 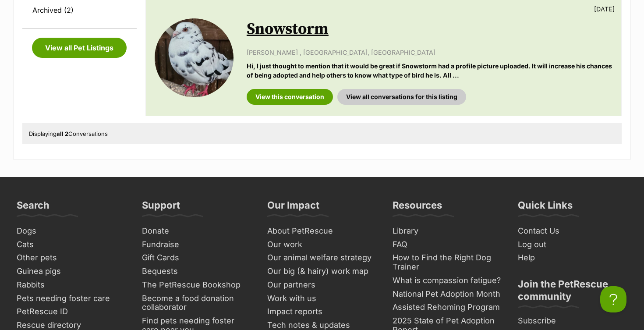 What do you see at coordinates (197, 303) in the screenshot?
I see `a: Become a food donation collaborator` at bounding box center [197, 303].